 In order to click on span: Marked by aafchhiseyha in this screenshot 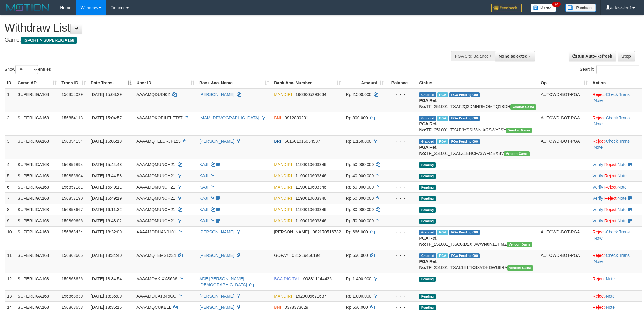, I will do `click(442, 256)`.